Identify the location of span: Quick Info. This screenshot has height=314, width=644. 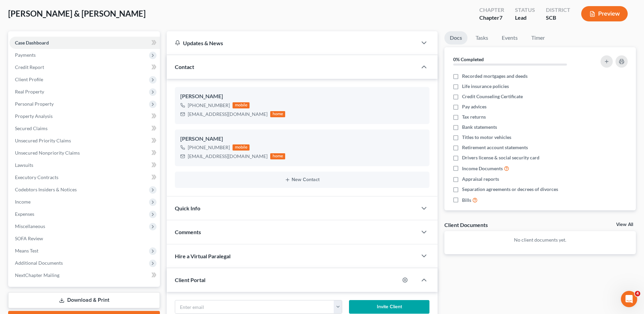
(187, 208).